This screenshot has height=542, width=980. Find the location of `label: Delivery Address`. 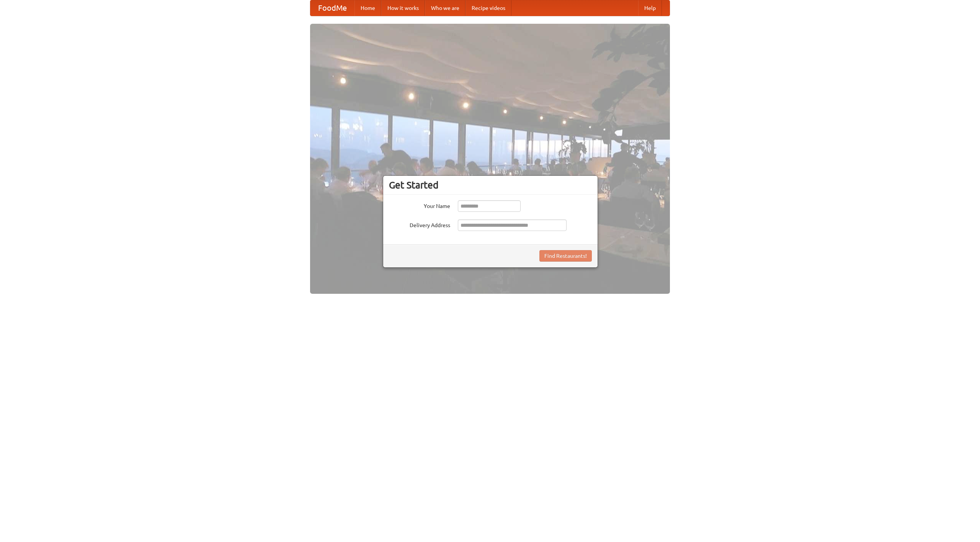

label: Delivery Address is located at coordinates (419, 224).